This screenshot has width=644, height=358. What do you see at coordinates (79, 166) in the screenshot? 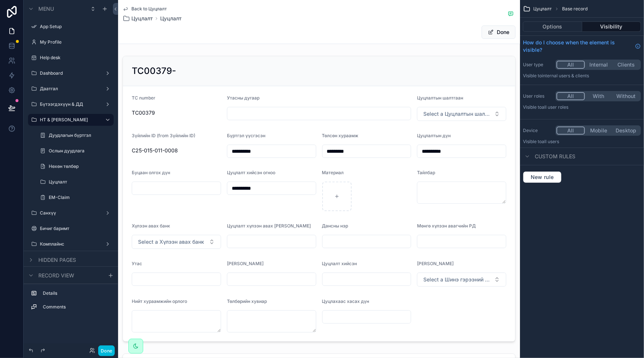
I see `label: Нөхөн төлбөр` at bounding box center [79, 166].